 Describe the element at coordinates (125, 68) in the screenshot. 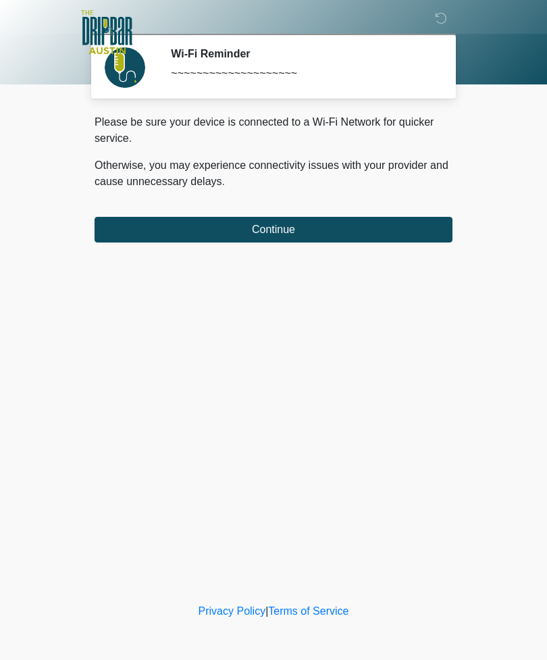

I see `img: Agent Avatar` at that location.